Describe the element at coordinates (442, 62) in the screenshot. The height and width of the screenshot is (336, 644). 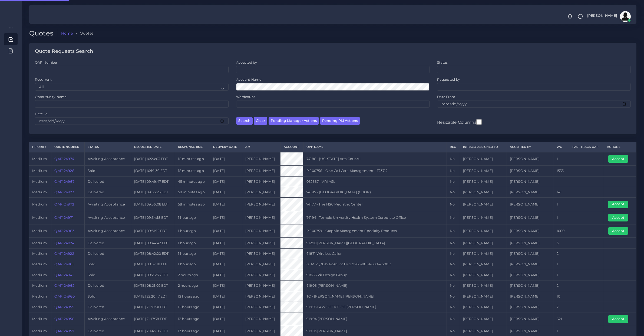
I see `label: Status` at that location.